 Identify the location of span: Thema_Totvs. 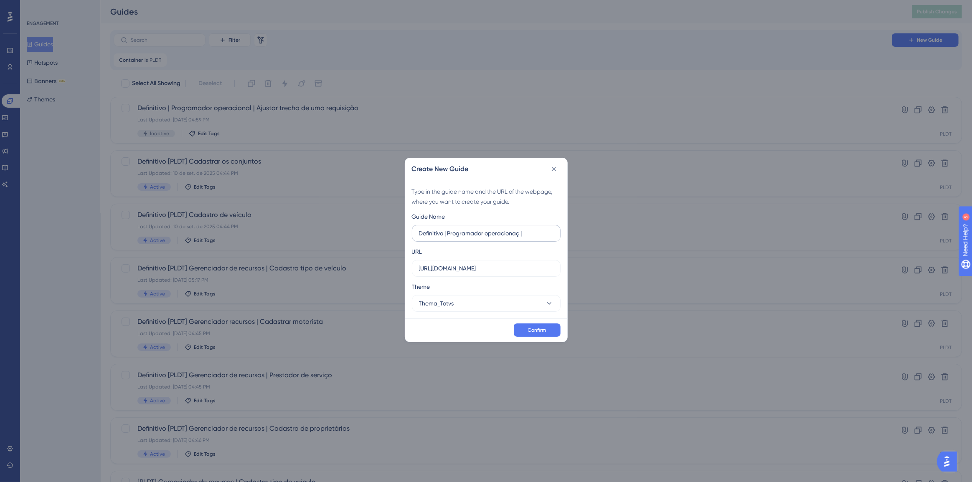
(436, 304).